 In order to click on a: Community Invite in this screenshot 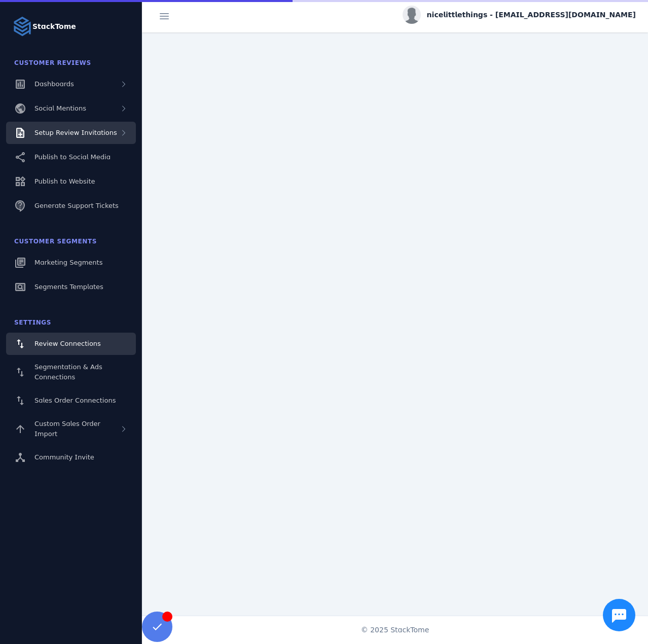, I will do `click(71, 457)`.